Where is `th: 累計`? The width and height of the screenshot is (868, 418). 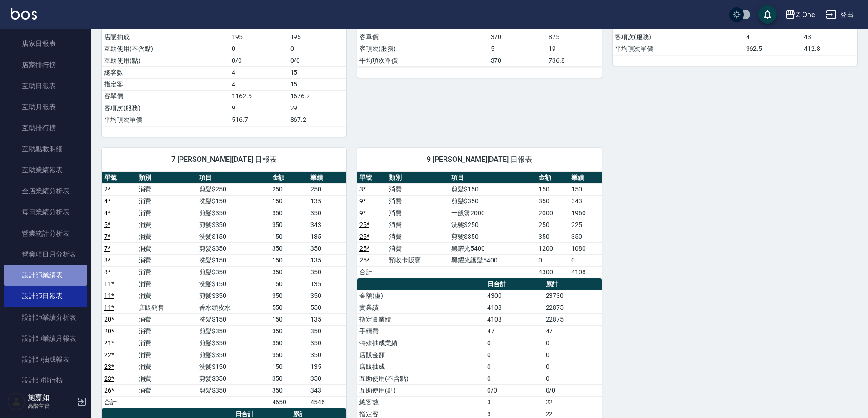
th: 累計 is located at coordinates (573, 284).